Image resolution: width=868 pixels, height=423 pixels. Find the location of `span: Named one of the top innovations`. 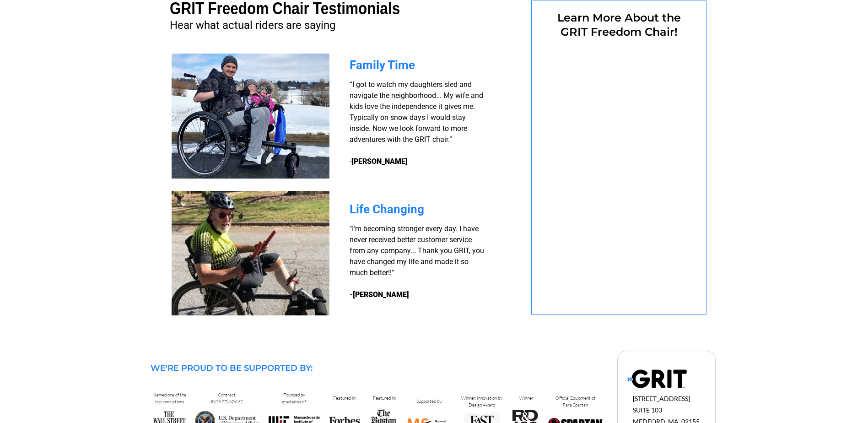

span: Named one of the top innovations is located at coordinates (169, 398).